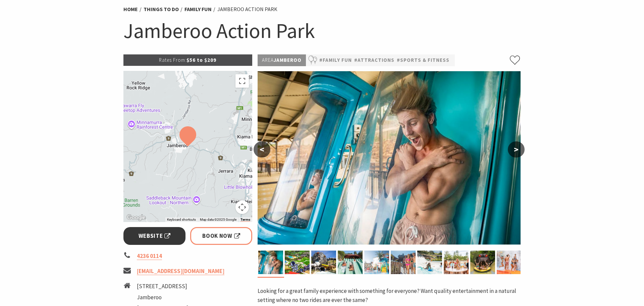 The height and width of the screenshot is (306, 644). What do you see at coordinates (423, 60) in the screenshot?
I see `a: #Sports & Fitness` at bounding box center [423, 60].